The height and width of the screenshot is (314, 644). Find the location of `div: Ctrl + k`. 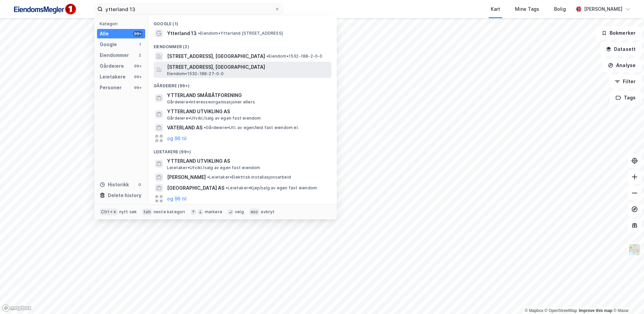

div: Ctrl + k is located at coordinates (109, 212).